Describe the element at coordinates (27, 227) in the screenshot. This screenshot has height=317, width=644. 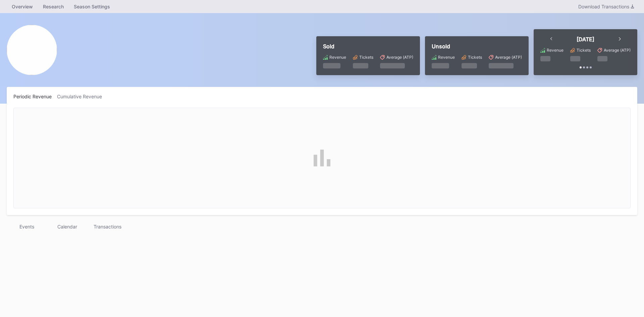
I see `div: Events` at that location.